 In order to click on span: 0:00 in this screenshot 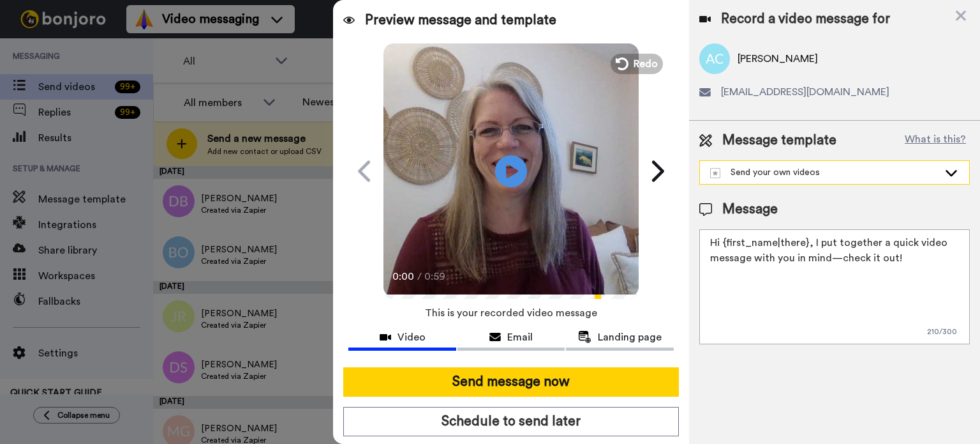, I will do `click(403, 276)`.